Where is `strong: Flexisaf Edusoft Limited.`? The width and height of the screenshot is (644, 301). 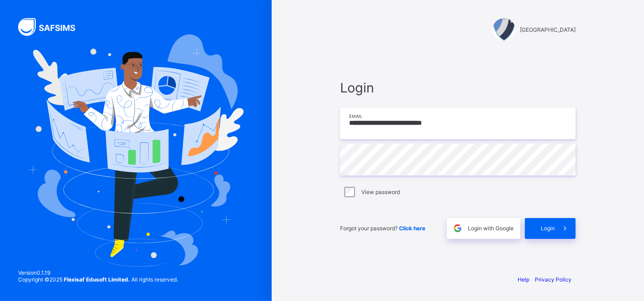
strong: Flexisaf Edusoft Limited. is located at coordinates (97, 279).